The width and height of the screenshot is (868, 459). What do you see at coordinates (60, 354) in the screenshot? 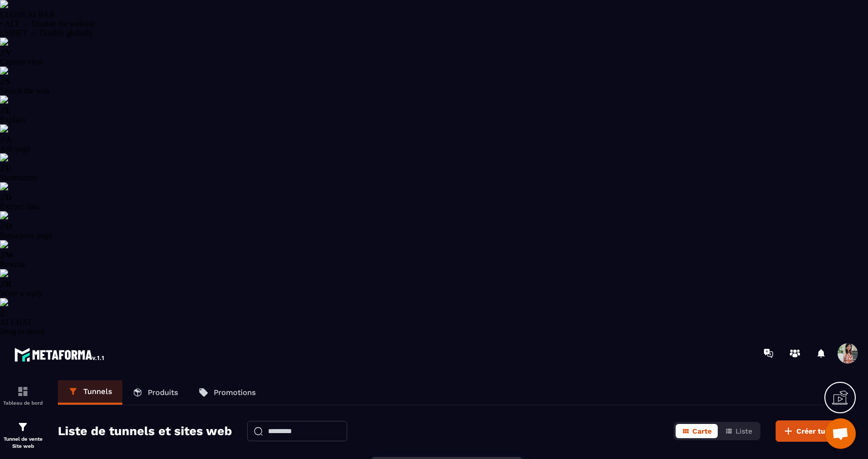
I see `img: logo` at bounding box center [60, 354].